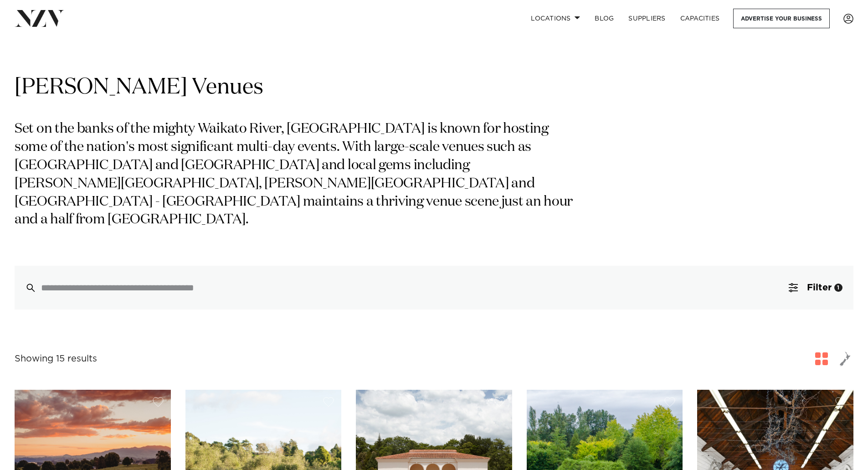 The height and width of the screenshot is (470, 868). Describe the element at coordinates (556, 18) in the screenshot. I see `a: Locations` at that location.